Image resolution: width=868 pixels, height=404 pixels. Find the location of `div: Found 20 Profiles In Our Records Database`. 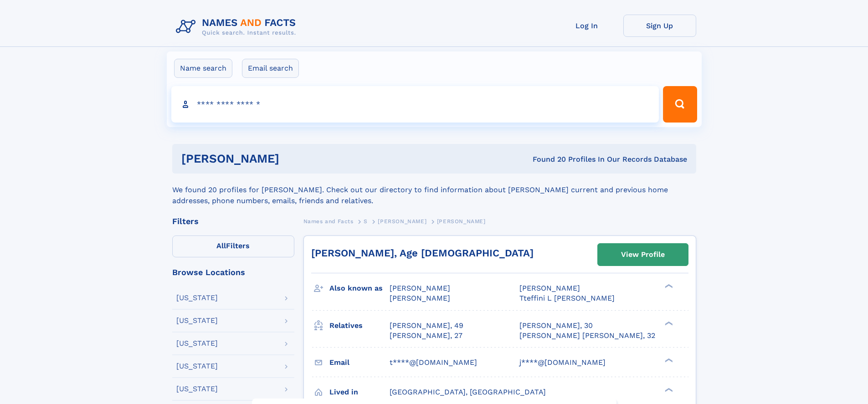

div: Found 20 Profiles In Our Records Database is located at coordinates (547, 159).